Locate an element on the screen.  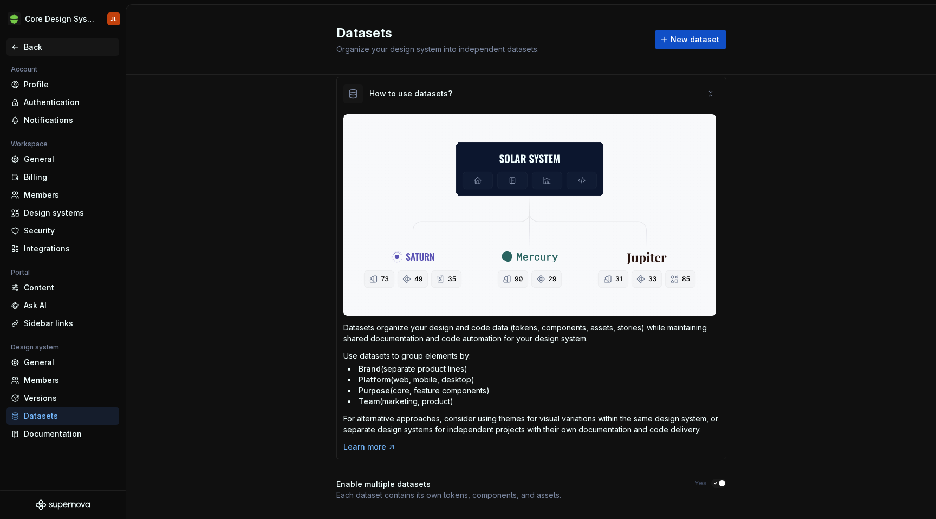
div: Billing is located at coordinates (69, 177).